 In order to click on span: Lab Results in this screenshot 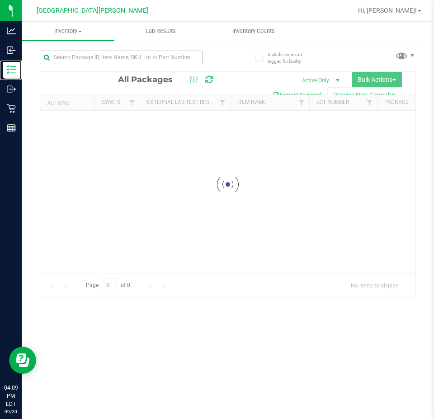, I will do `click(160, 31)`.